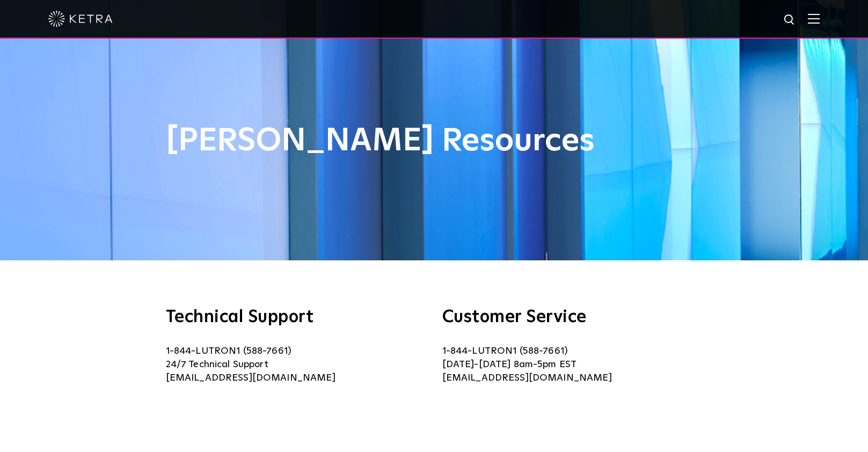 This screenshot has width=868, height=452. What do you see at coordinates (296, 317) in the screenshot?
I see `h3: Technical Support` at bounding box center [296, 317].